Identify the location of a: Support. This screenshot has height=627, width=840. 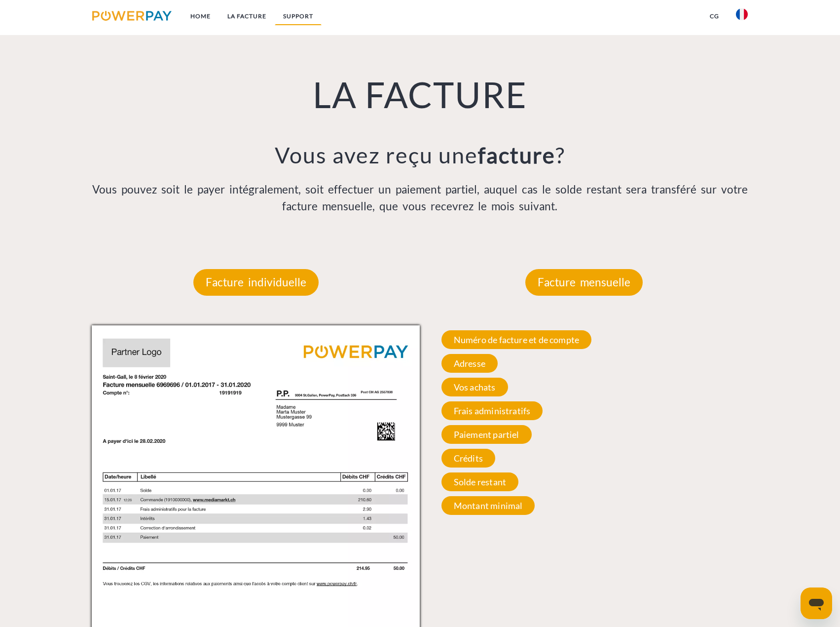
(298, 16).